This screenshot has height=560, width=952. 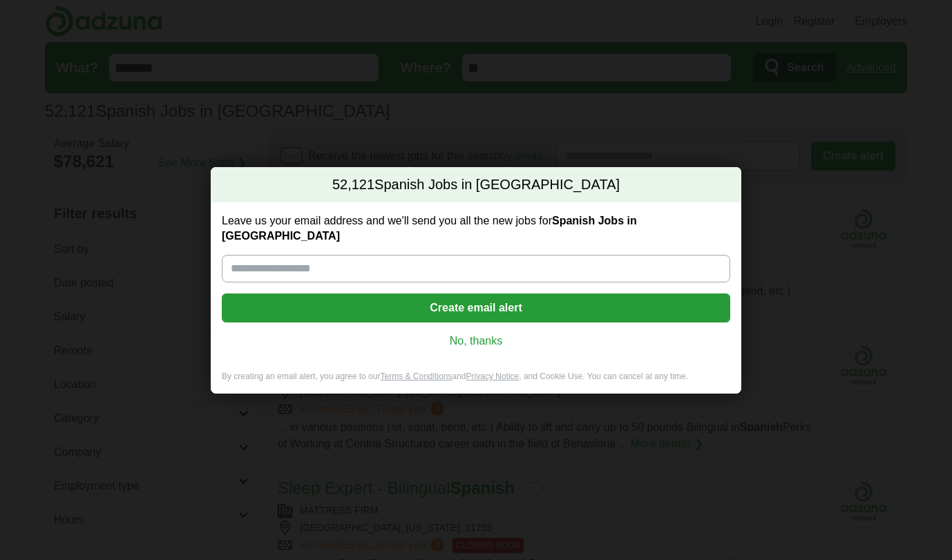 What do you see at coordinates (416, 377) in the screenshot?
I see `a: Terms & Conditions` at bounding box center [416, 377].